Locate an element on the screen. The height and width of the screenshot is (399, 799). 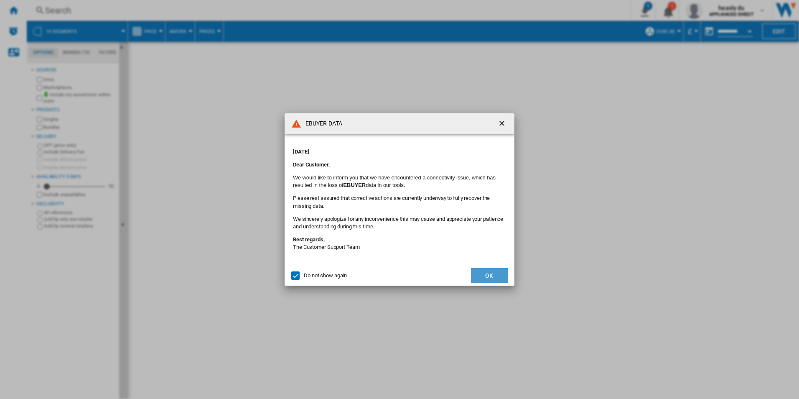
p: Please rest assured that corrective actions are currently underway to fully recover the missing d... is located at coordinates (399, 202).